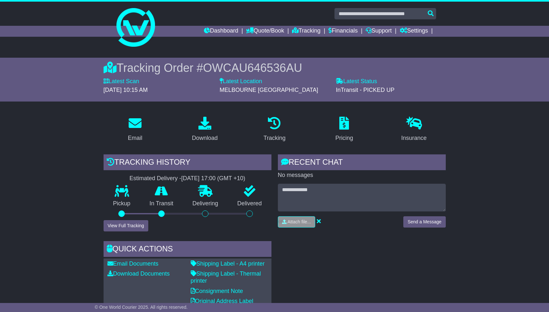  I want to click on button: View Full Tracking, so click(126, 225).